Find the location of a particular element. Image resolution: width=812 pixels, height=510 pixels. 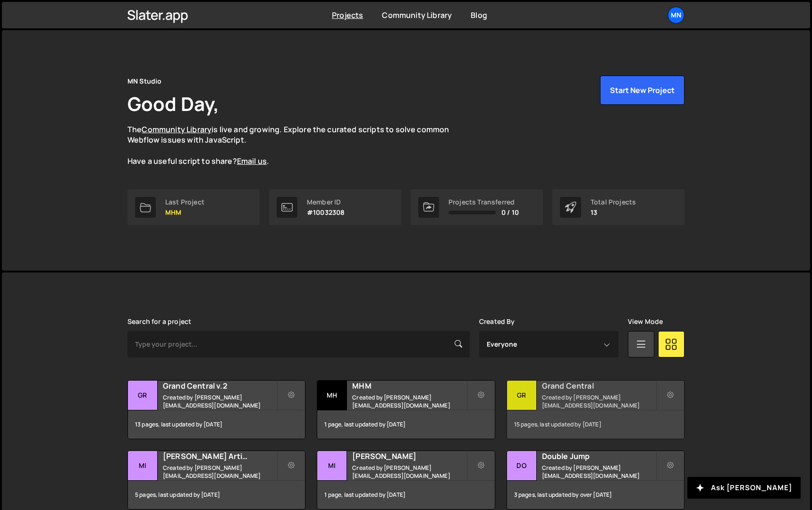

p: #10032308 is located at coordinates (325, 212).